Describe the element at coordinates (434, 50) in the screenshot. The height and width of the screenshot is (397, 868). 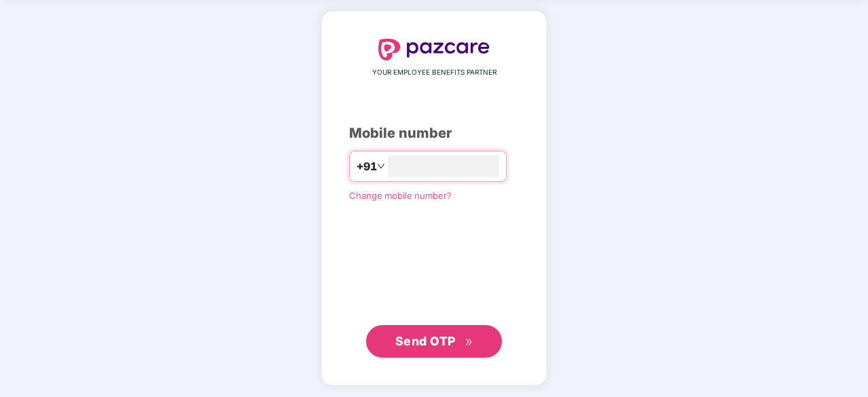
I see `img: logo` at that location.